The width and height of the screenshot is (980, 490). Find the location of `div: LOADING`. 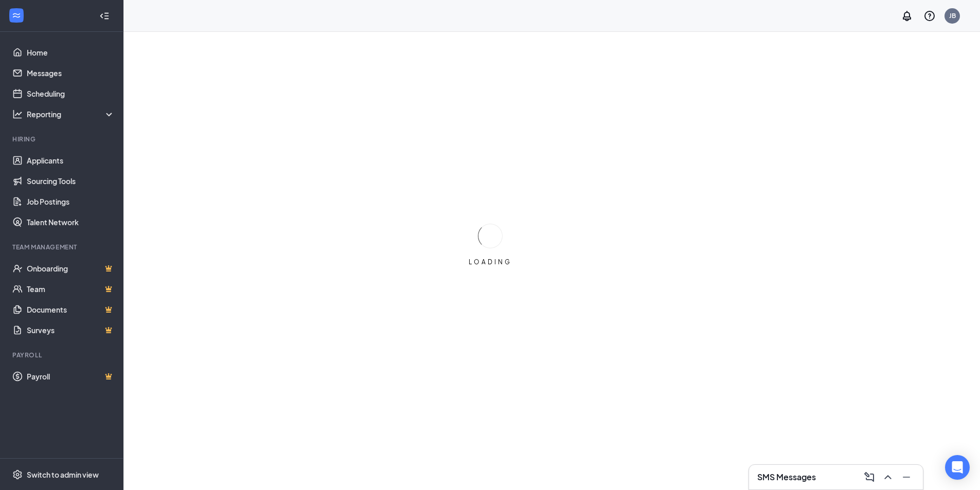

div: LOADING is located at coordinates (490, 262).